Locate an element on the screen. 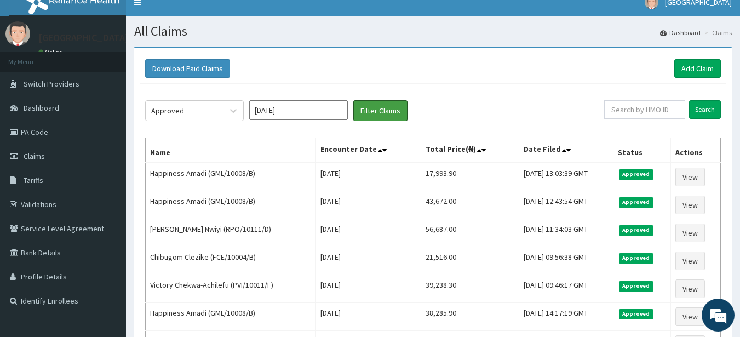  th: Date Filed is located at coordinates (566, 151).